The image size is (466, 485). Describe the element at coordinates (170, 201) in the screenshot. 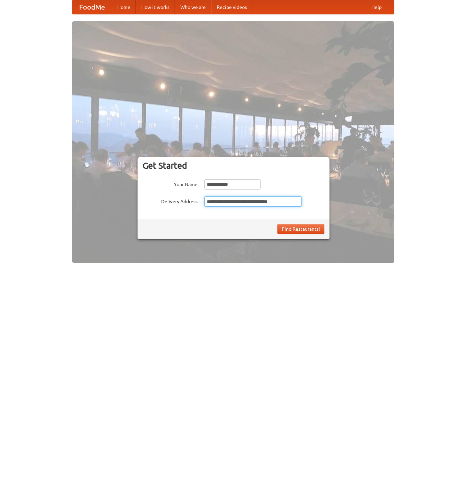

I see `label: Delivery Address` at that location.